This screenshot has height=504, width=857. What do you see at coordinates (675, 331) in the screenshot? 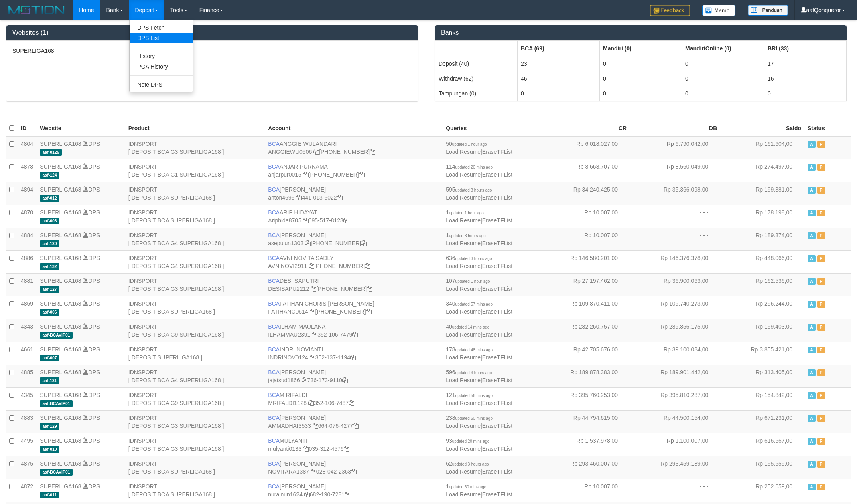
I see `td: Rp 289.856.175,00` at bounding box center [675, 331].